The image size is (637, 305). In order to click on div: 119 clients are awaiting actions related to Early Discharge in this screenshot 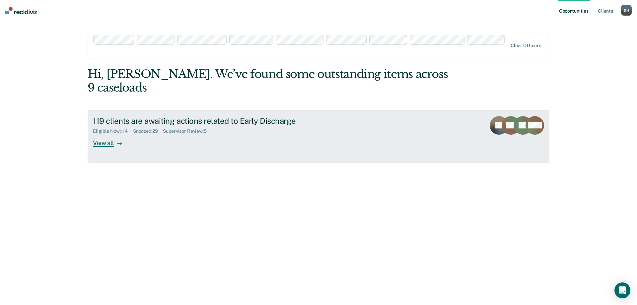, I will do `click(209, 121)`.